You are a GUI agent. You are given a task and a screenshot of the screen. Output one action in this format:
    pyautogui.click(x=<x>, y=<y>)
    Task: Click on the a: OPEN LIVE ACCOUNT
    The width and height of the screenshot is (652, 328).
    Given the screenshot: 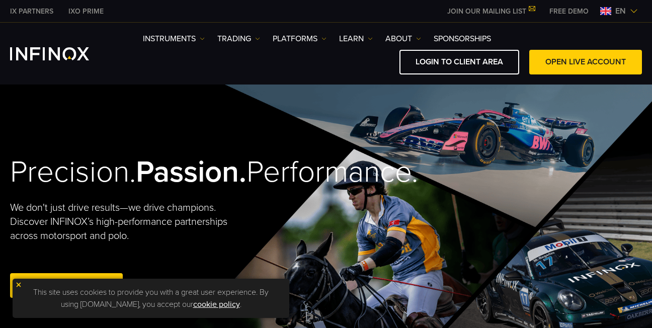 What is the action you would take?
    pyautogui.click(x=586, y=62)
    